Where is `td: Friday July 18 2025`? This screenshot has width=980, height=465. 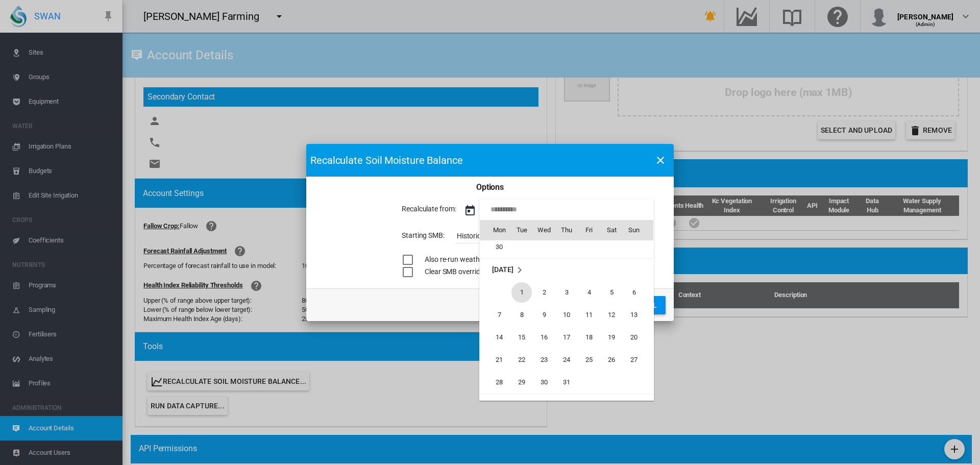 td: Friday July 18 2025 is located at coordinates (589, 338).